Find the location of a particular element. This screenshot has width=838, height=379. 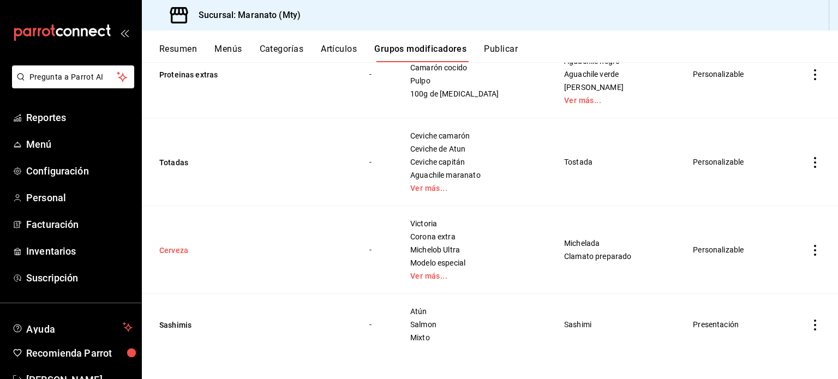

button: Sashimis is located at coordinates (225, 325).